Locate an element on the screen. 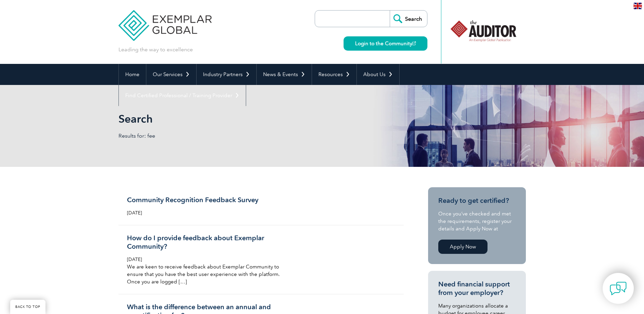 This screenshot has width=644, height=314. p: Results for: fee is located at coordinates (220, 136).